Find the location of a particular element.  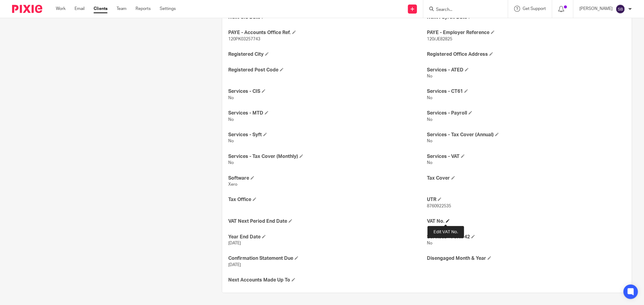

a: Settings is located at coordinates (167, 9).